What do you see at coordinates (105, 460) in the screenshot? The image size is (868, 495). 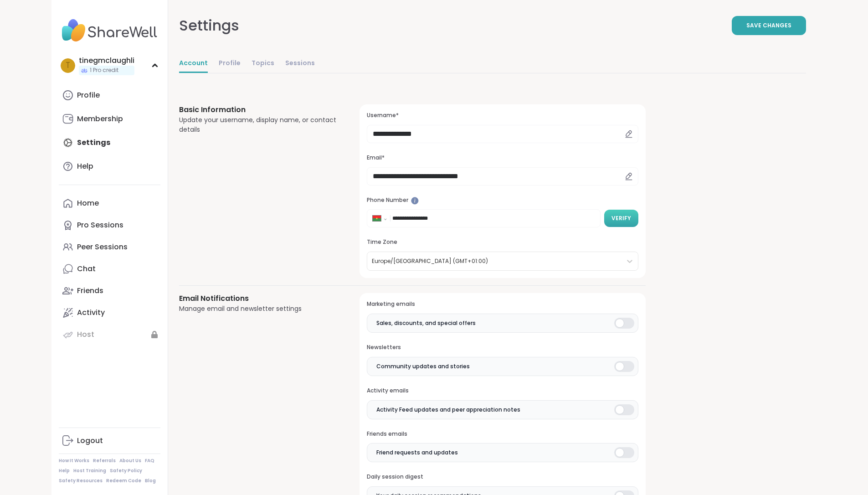 I see `a: Referrals` at bounding box center [105, 460].